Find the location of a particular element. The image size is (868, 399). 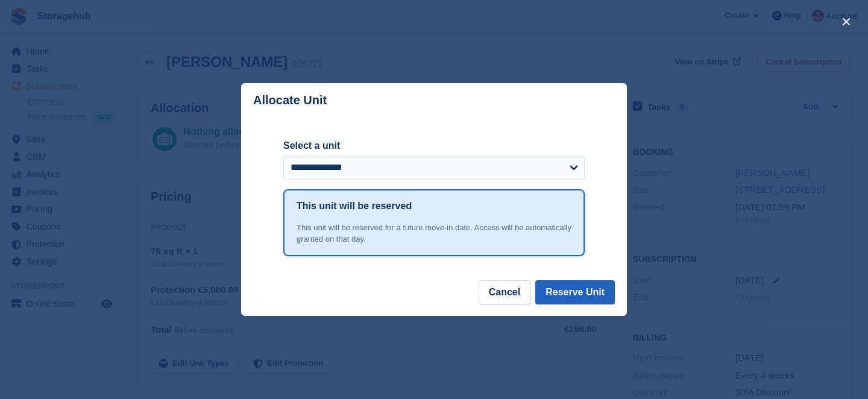

button: Cancel is located at coordinates (504, 292).